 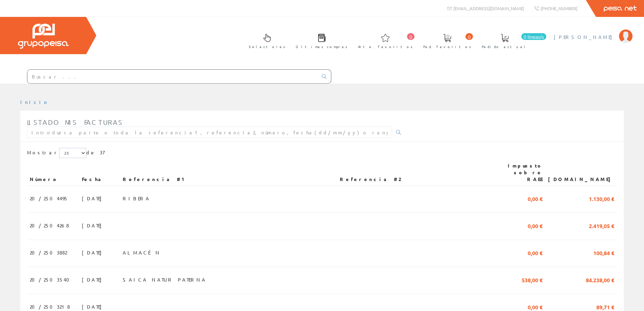 What do you see at coordinates (43, 152) in the screenshot?
I see `font: Mostrar` at bounding box center [43, 152].